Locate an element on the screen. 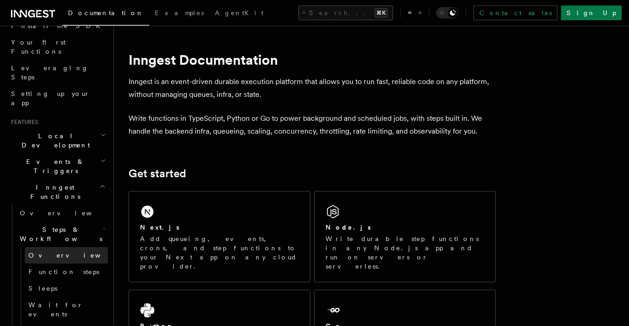 The image size is (629, 326). a: Sign Up is located at coordinates (591, 13).